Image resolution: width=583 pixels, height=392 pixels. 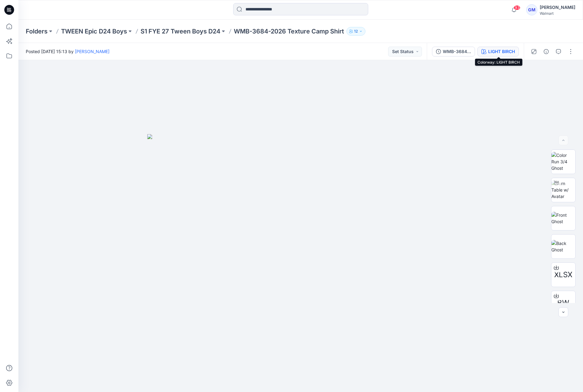 I want to click on img: Color Run 3/4 Ghost, so click(x=563, y=161).